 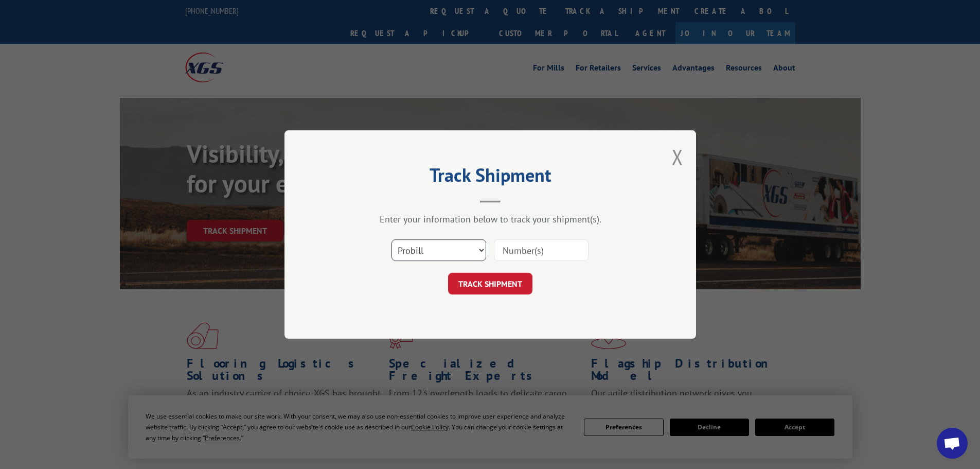 I want to click on button: TRACK SHIPMENT, so click(x=490, y=284).